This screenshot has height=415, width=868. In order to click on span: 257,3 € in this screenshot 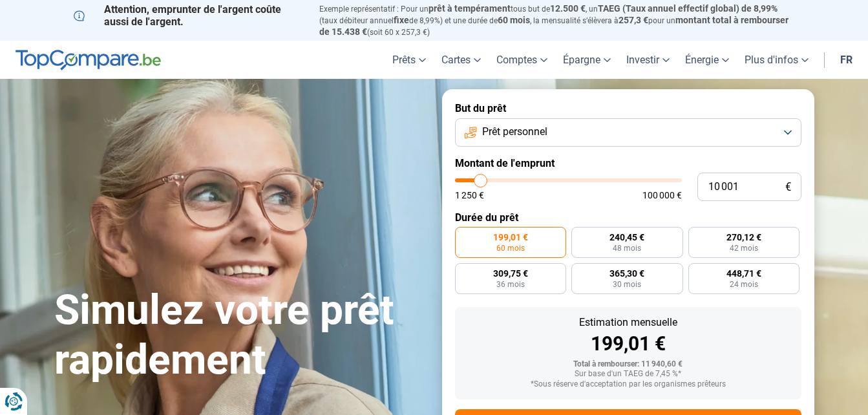, I will do `click(633, 20)`.